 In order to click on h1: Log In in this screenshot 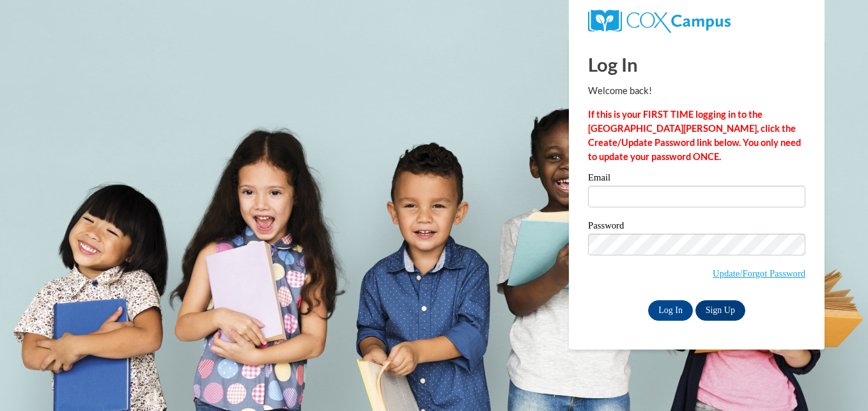, I will do `click(696, 64)`.